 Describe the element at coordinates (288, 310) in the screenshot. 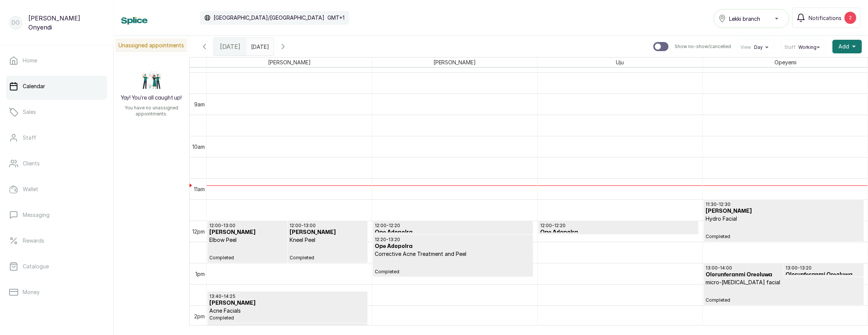

I see `p: Acne Facials` at that location.